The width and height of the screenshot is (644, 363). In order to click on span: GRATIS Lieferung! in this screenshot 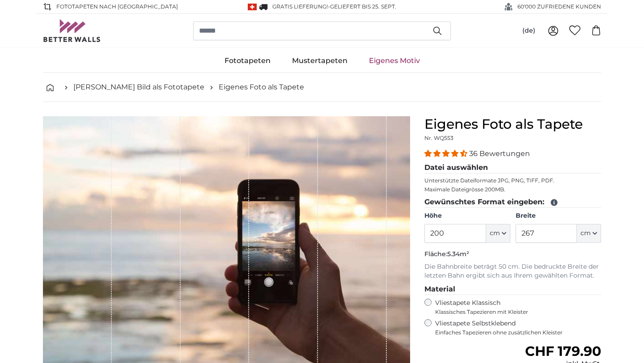, I will do `click(300, 6)`.